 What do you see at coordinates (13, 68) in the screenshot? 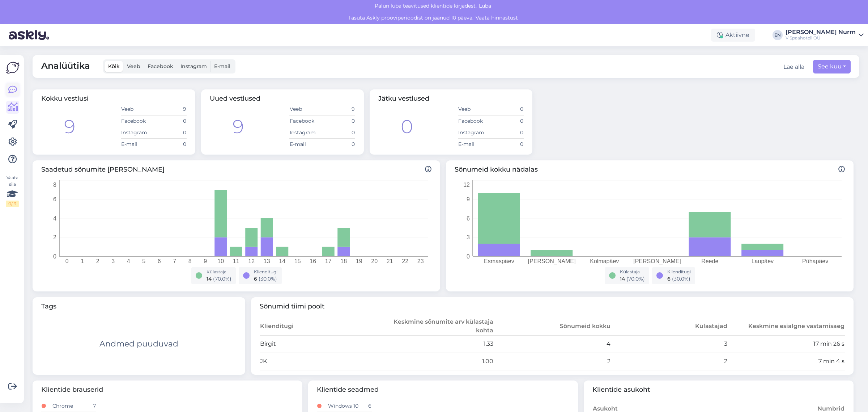
I see `img: Askly Logo` at bounding box center [13, 68].